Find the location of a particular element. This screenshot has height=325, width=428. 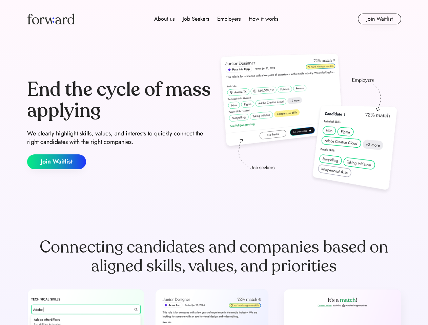

div: We clearly highlight skills, values, and interests to quickly connect the right candidates with t... is located at coordinates (119, 138).